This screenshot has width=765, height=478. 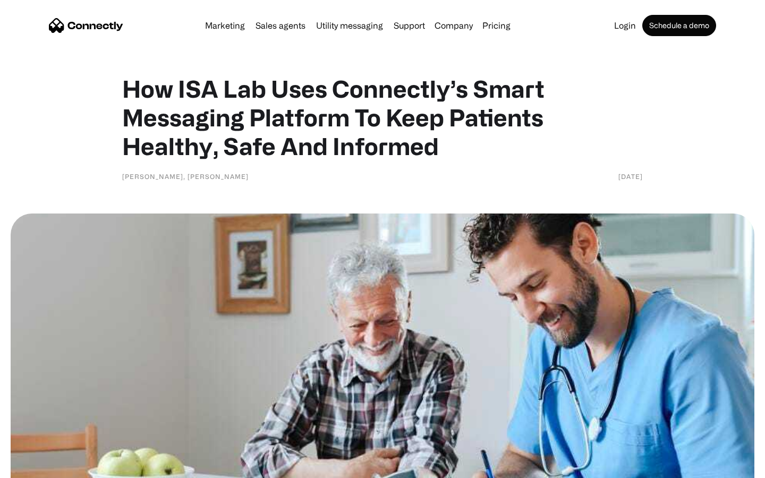 I want to click on a: Utility messaging, so click(x=350, y=26).